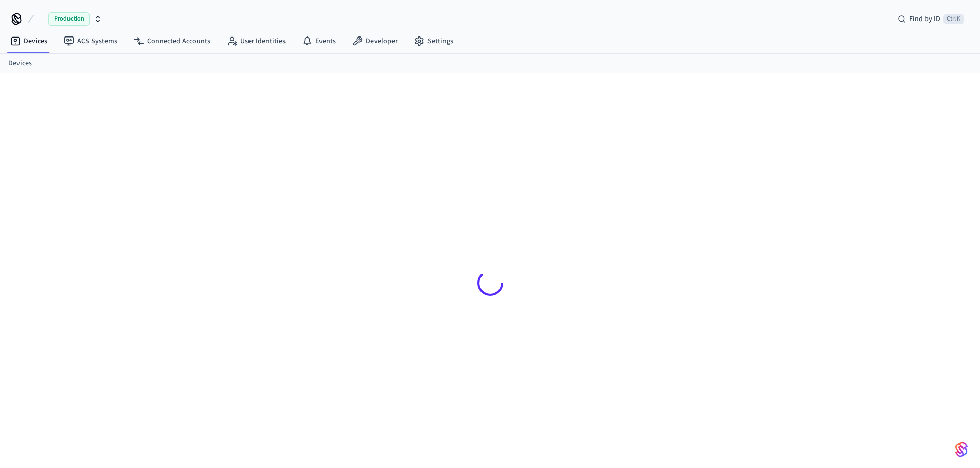 This screenshot has height=468, width=980. I want to click on a: Settings, so click(434, 41).